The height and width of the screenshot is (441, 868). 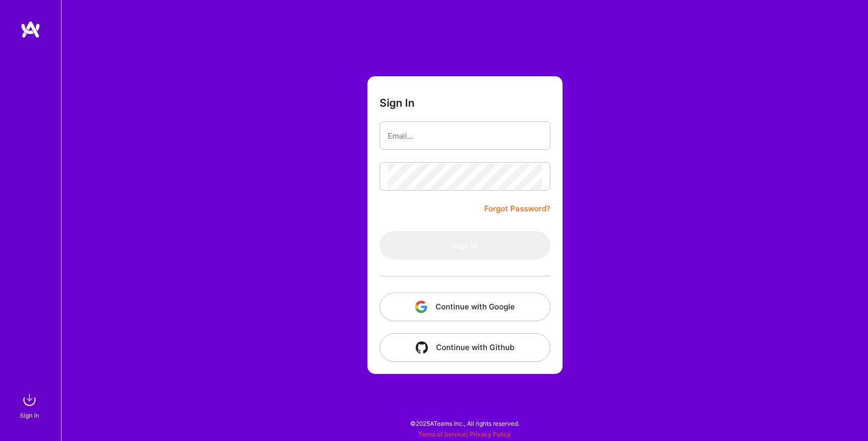 I want to click on a: Privacy Policy, so click(x=490, y=434).